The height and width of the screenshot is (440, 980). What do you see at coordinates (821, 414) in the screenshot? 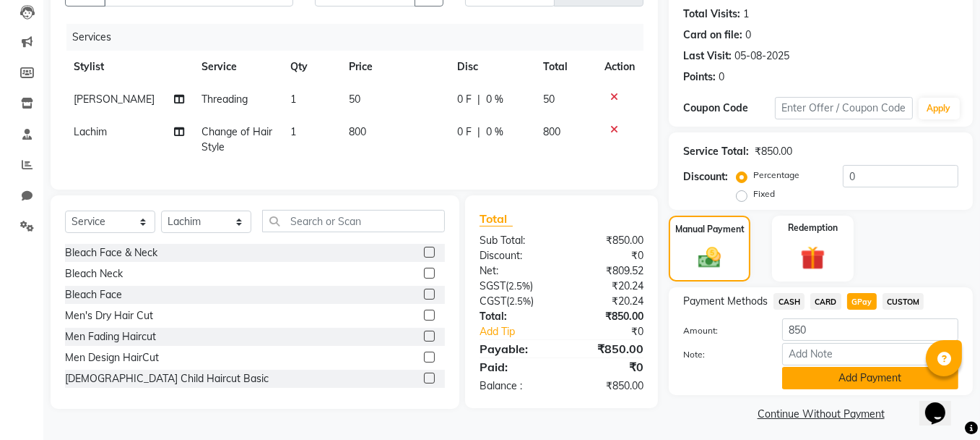
I see `a: Continue Without Payment` at bounding box center [821, 414].